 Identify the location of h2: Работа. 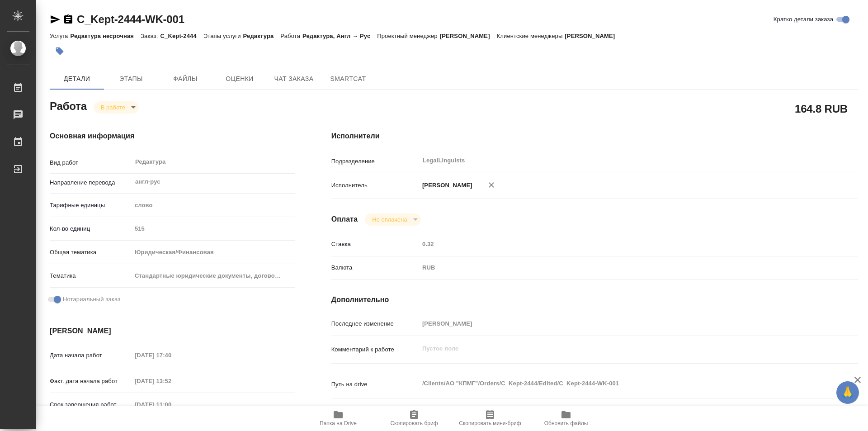
(68, 105).